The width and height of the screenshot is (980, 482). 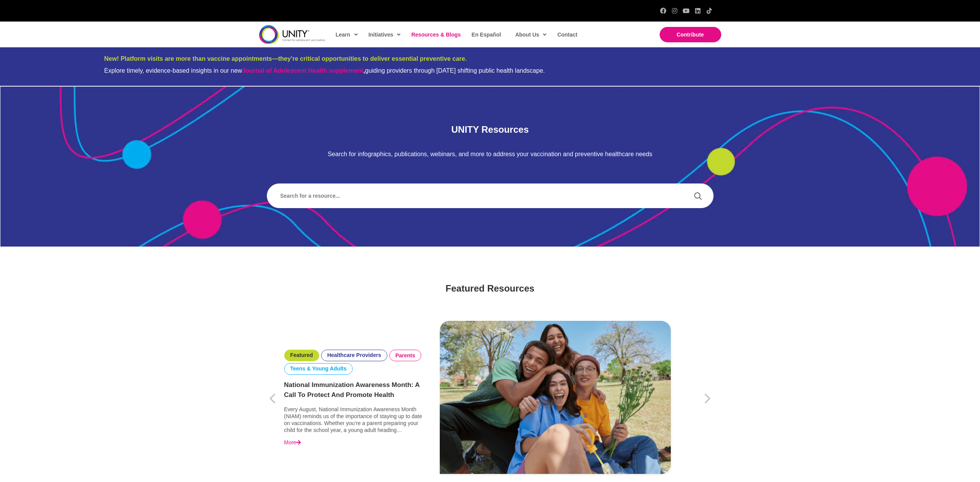 I want to click on span: Featured Resources, so click(x=490, y=288).